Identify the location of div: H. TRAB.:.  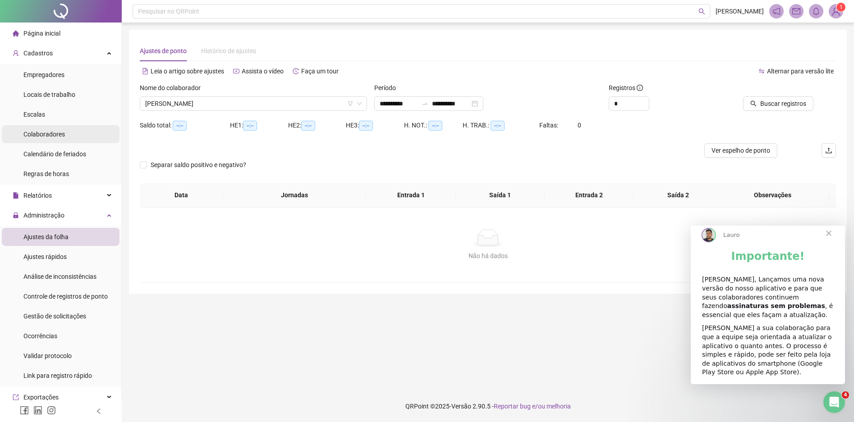
(501, 125).